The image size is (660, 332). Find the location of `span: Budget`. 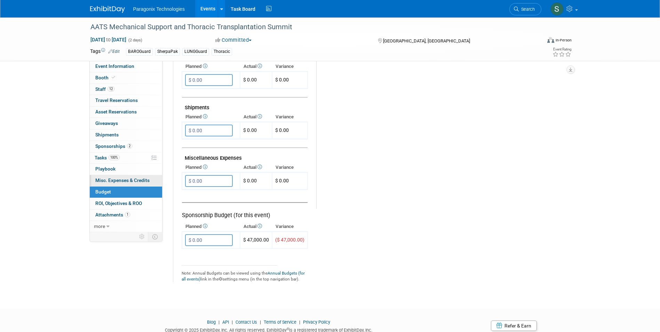

span: Budget is located at coordinates (103, 192).